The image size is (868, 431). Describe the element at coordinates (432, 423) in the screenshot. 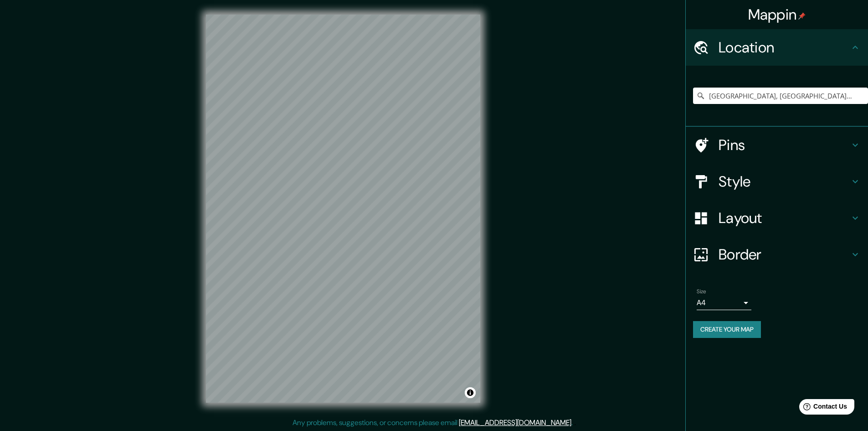

I see `p: Any problems, suggestions, or concerns please email .` at that location.